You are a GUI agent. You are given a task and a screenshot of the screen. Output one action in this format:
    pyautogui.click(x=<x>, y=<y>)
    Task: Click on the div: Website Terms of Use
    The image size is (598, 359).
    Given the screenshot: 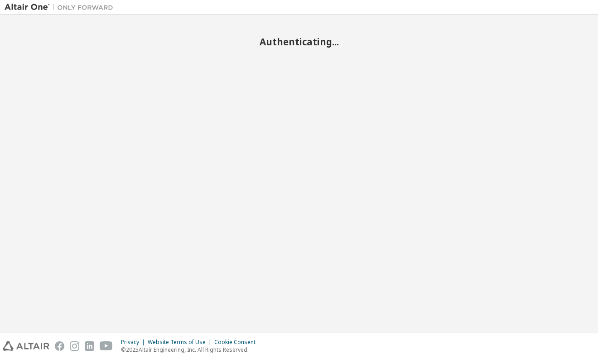 What is the action you would take?
    pyautogui.click(x=181, y=342)
    